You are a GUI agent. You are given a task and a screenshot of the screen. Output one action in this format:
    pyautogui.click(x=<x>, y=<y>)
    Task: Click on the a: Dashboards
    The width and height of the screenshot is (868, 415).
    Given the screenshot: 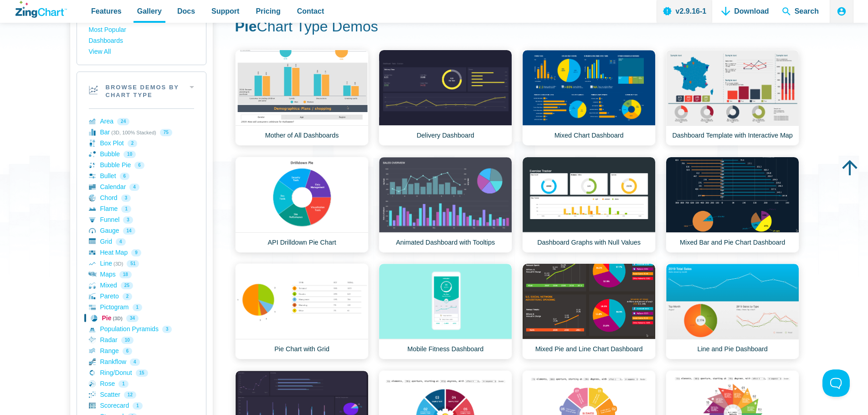 What is the action you would take?
    pyautogui.click(x=141, y=41)
    